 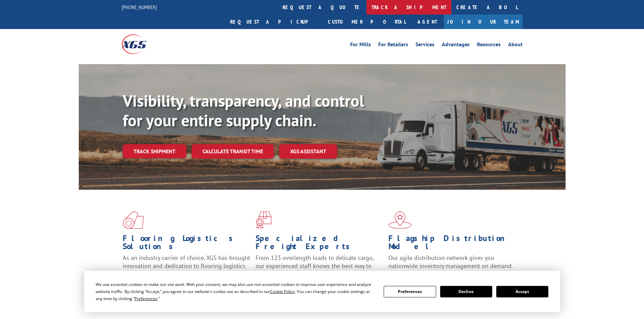 What do you see at coordinates (274, 22) in the screenshot?
I see `a: Request a pickup` at bounding box center [274, 22].